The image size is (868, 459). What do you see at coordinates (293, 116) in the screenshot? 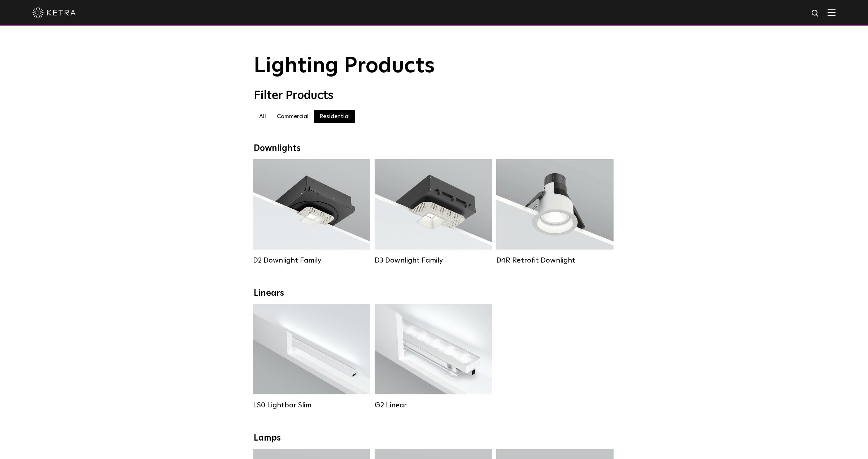
I see `label: Commercial` at bounding box center [293, 116].